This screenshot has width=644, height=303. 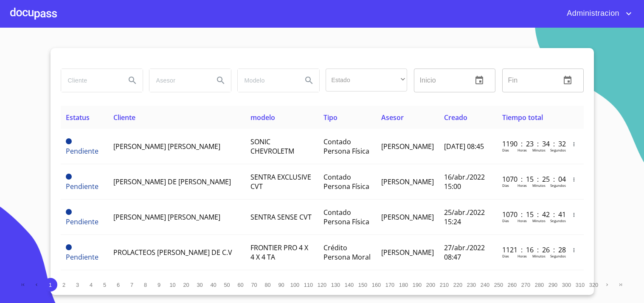 What do you see at coordinates (172, 285) in the screenshot?
I see `span: 10` at bounding box center [172, 285].